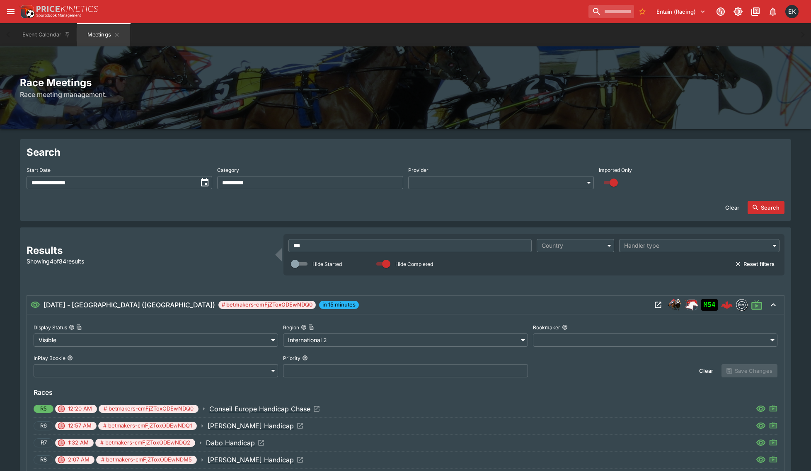  I want to click on p: Dabo Handicap, so click(230, 443).